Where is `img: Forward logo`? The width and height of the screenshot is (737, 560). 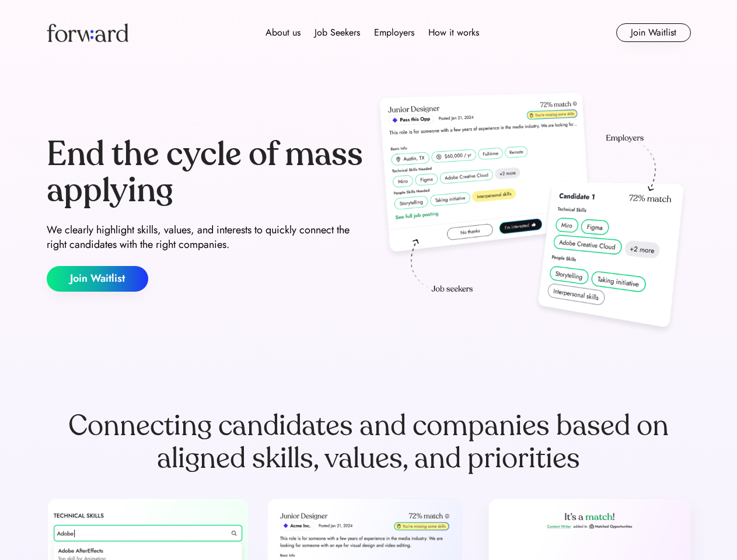 img: Forward logo is located at coordinates (88, 33).